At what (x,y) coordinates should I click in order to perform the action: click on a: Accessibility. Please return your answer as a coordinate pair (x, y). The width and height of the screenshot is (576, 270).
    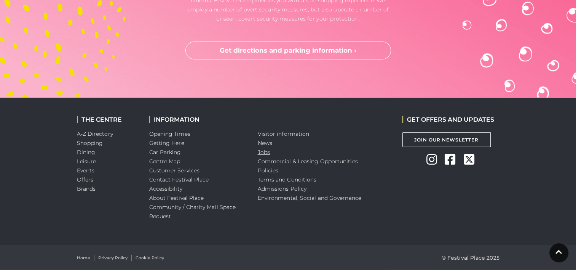
    Looking at the image, I should click on (166, 189).